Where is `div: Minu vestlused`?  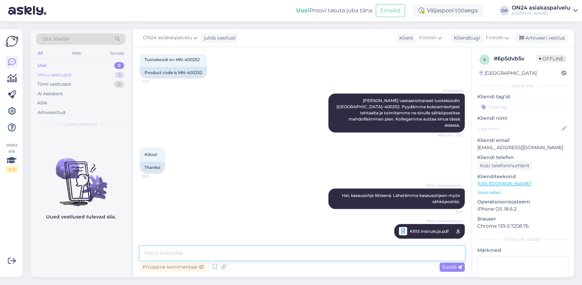 div: Minu vestlused is located at coordinates (54, 75).